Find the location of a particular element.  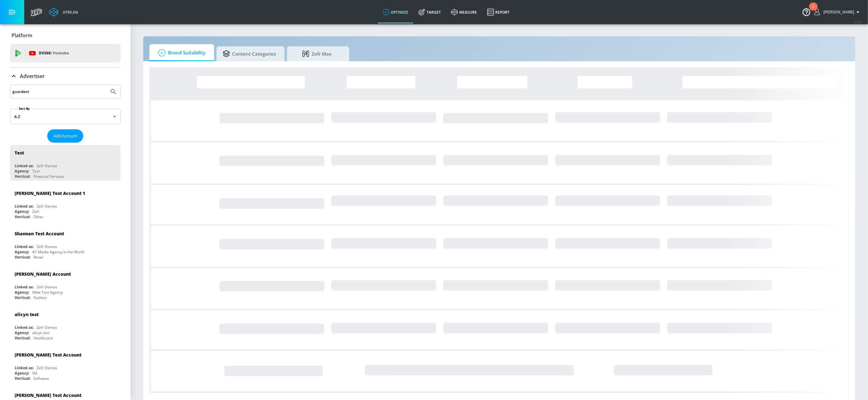

div: Shannan Test AccountLinked as:Zefr DemosAgency:#1 Media Agency in the WorldVertical:Retail is located at coordinates (65, 244).